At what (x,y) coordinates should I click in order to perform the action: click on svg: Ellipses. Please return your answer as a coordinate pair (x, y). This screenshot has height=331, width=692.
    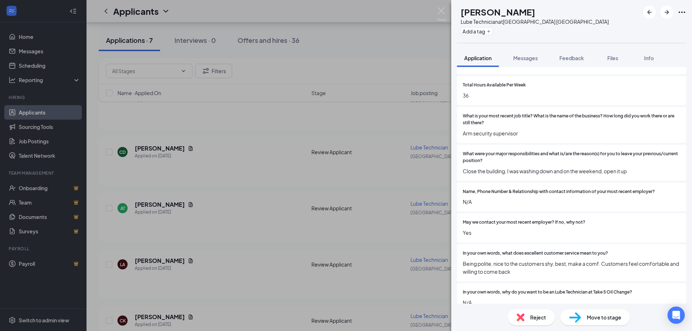
    Looking at the image, I should click on (682, 12).